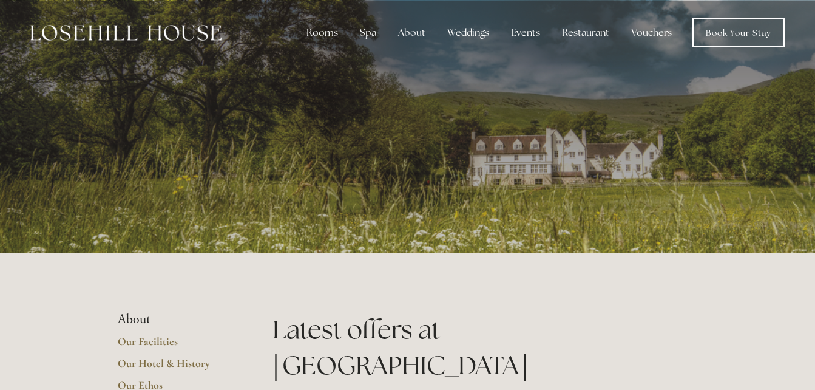 The image size is (815, 390). What do you see at coordinates (368, 33) in the screenshot?
I see `div: Spa` at bounding box center [368, 33].